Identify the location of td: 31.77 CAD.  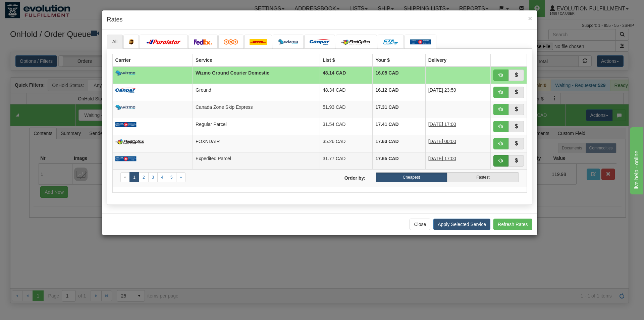
(346, 161).